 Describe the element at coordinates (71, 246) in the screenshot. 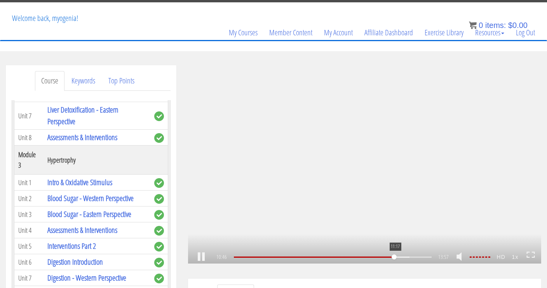

I see `a: Interventions Part 2` at that location.